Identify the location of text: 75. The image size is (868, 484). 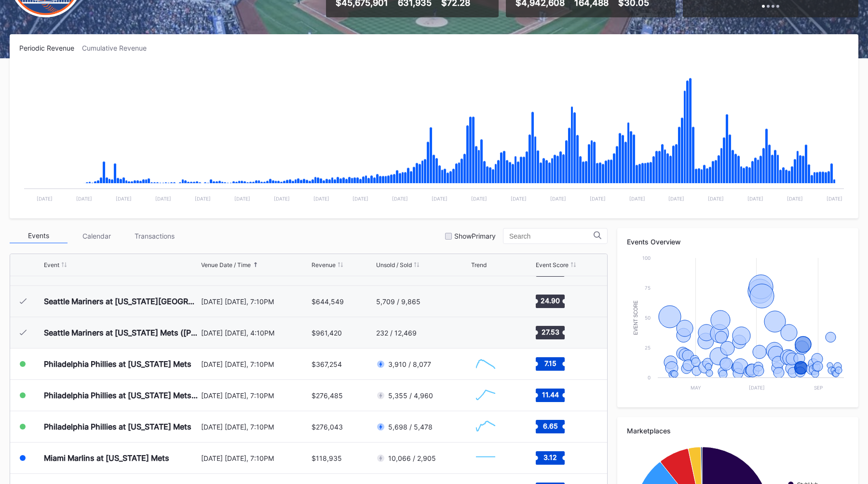
(647, 288).